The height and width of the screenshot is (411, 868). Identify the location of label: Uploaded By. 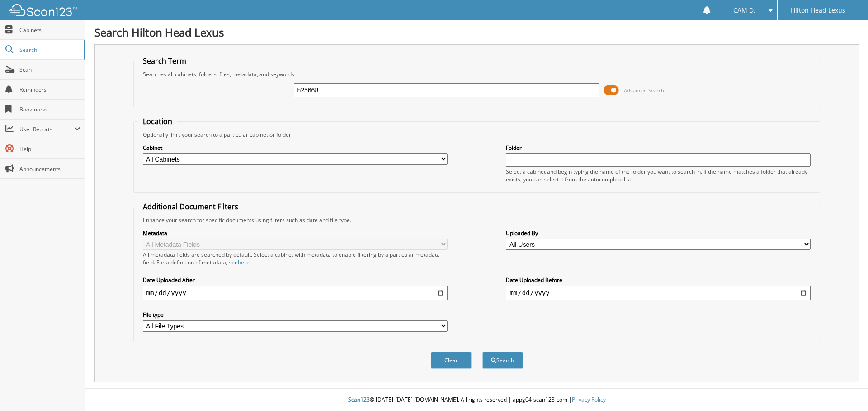
(658, 233).